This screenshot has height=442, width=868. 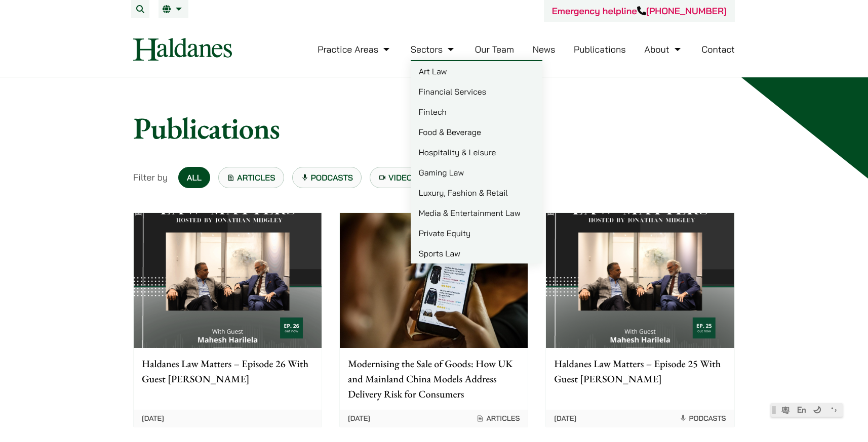 I want to click on span: Articles, so click(x=498, y=418).